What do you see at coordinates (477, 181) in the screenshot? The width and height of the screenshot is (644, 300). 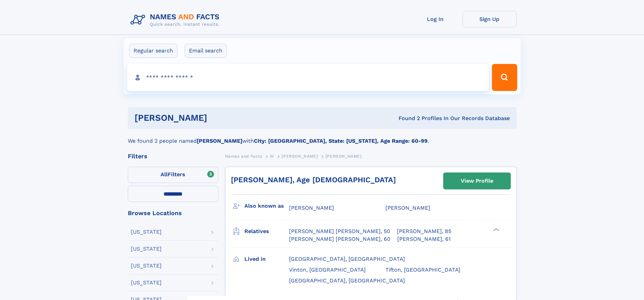 I see `div: View Profile` at bounding box center [477, 181].